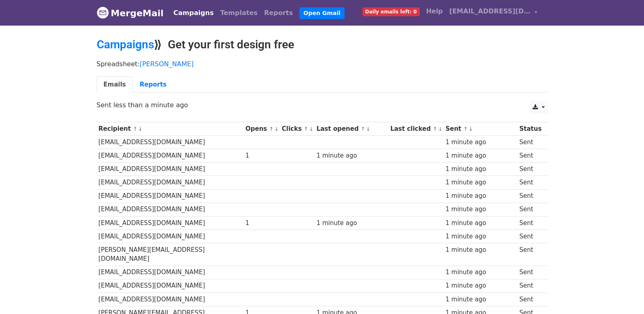 This screenshot has width=644, height=314. What do you see at coordinates (322, 105) in the screenshot?
I see `p: Sent less than a minute ago` at bounding box center [322, 105].